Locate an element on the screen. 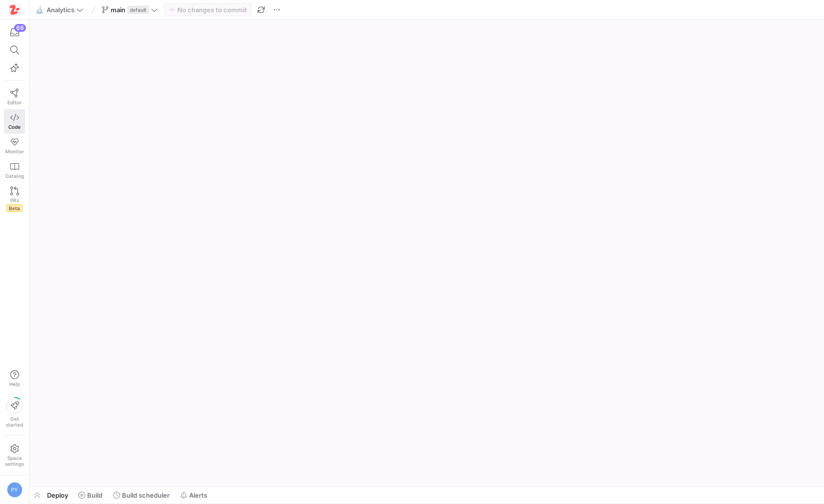  span: Build scheduler is located at coordinates (145, 495).